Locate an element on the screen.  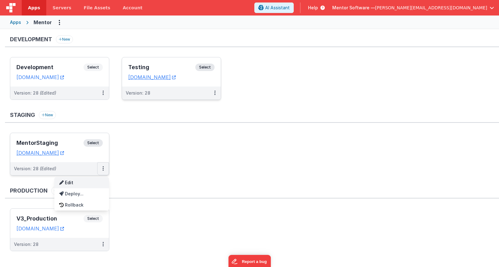
span: AI Assistant is located at coordinates (277, 8).